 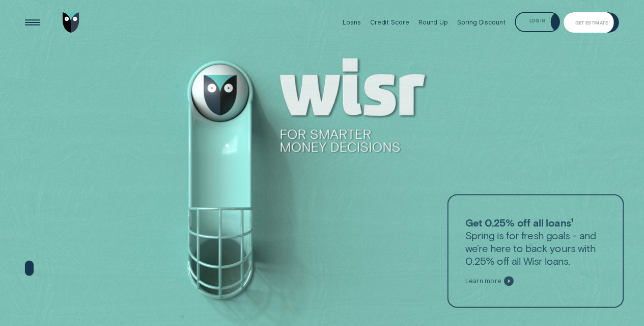 What do you see at coordinates (535, 241) in the screenshot?
I see `p: Spring is for fresh goals - and we’re here to back yours with 0.25% off all Wisr loans.` at bounding box center [535, 241].